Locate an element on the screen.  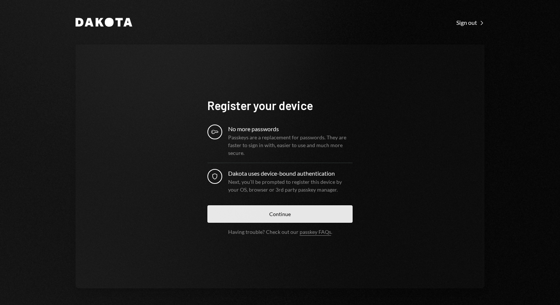
div: Having trouble? Check out our . is located at coordinates (280, 232).